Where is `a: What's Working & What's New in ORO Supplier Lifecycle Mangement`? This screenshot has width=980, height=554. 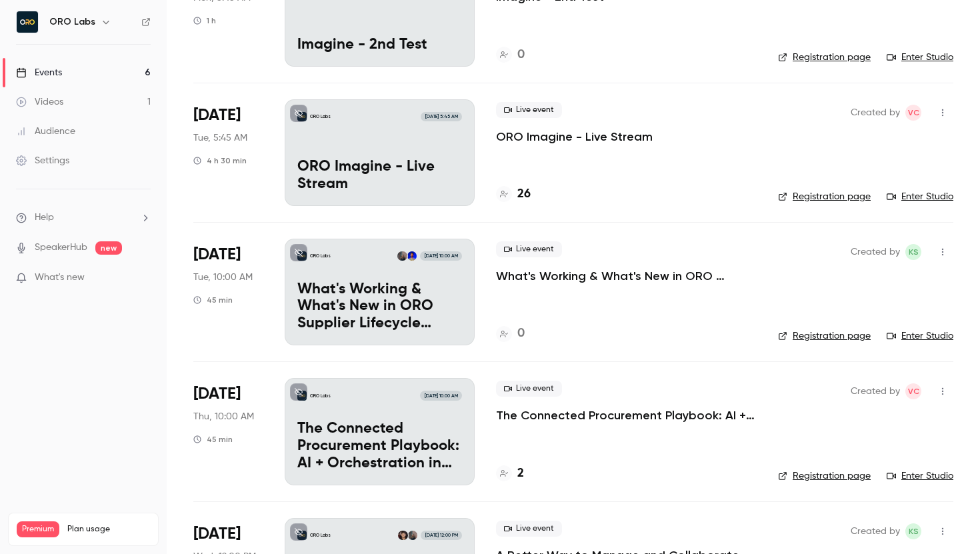 a: What's Working & What's New in ORO Supplier Lifecycle Mangement is located at coordinates (626, 276).